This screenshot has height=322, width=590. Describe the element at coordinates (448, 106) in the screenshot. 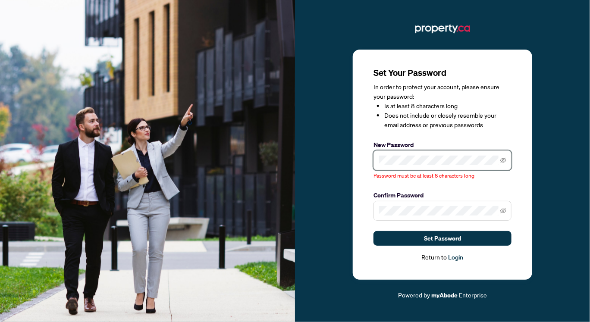

I see `li: Is at least 8 characters long` at that location.